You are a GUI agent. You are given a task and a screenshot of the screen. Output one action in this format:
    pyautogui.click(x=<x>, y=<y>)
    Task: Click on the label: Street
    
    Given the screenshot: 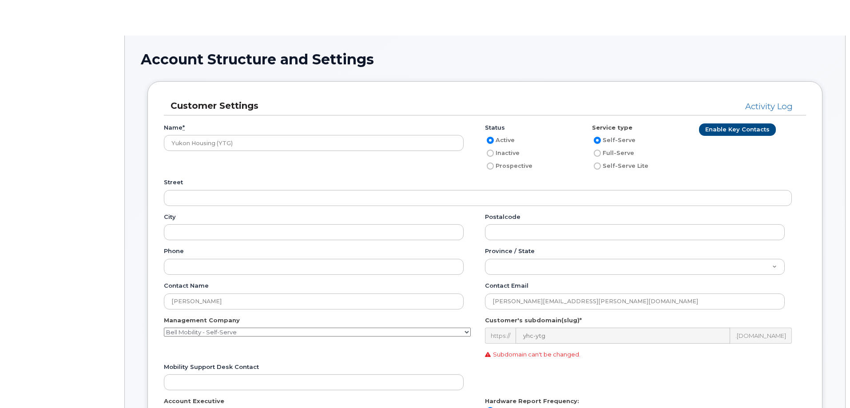 What is the action you would take?
    pyautogui.click(x=173, y=182)
    